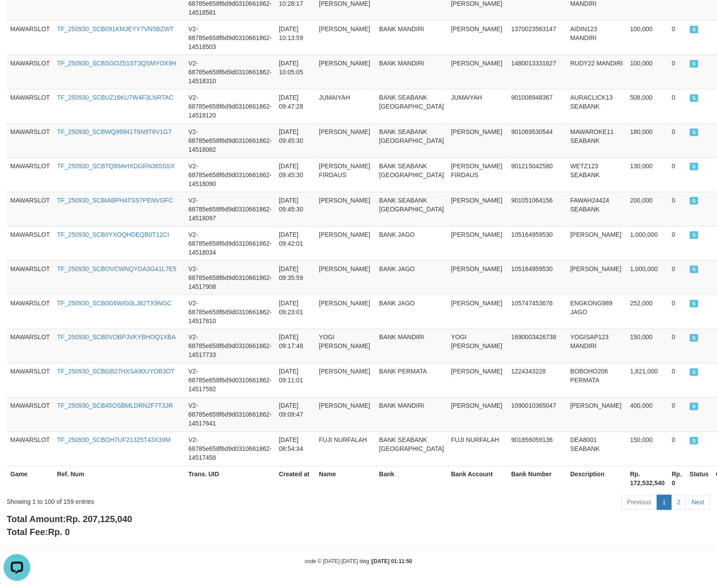 This screenshot has width=717, height=588. I want to click on td: V2-68785e658f6d9d0310661862-14517908, so click(230, 277).